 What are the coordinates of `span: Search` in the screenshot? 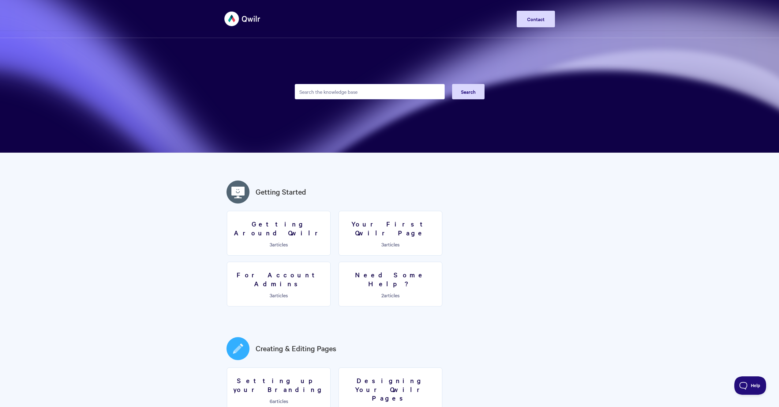 It's located at (468, 92).